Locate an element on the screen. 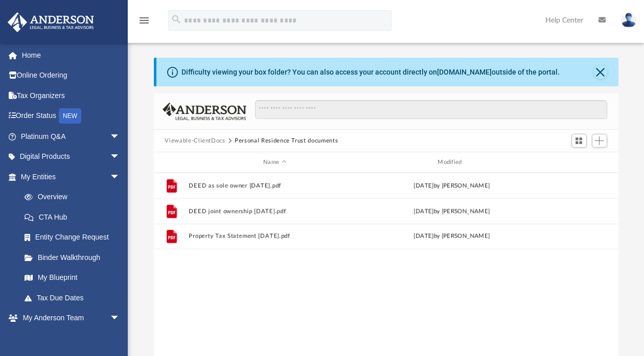 The width and height of the screenshot is (644, 356). a: Order StatusNEW is located at coordinates (71, 116).